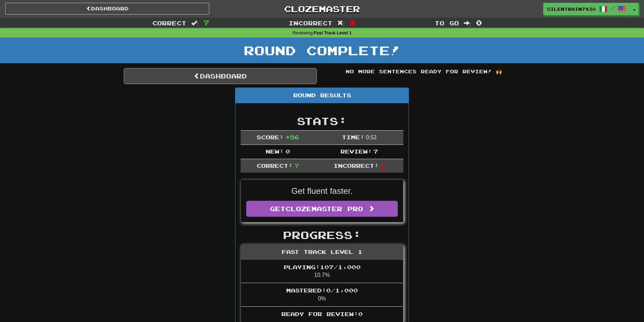 This screenshot has width=644, height=322. I want to click on span: Correct:, so click(275, 166).